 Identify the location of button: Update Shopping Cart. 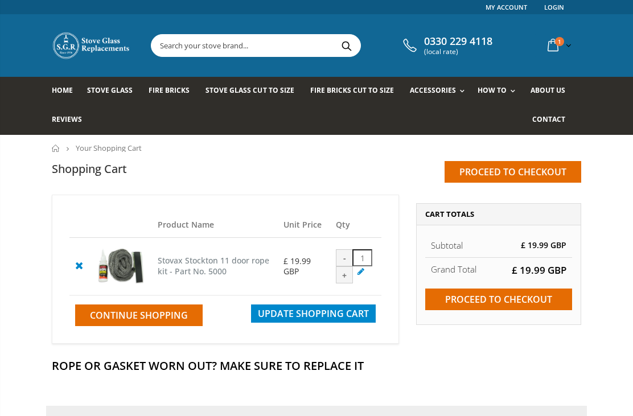
(313, 314).